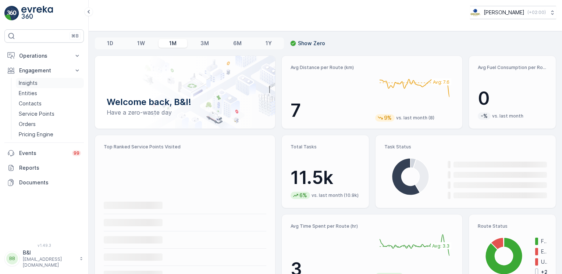  Describe the element at coordinates (269, 43) in the screenshot. I see `p: 1Y` at that location.